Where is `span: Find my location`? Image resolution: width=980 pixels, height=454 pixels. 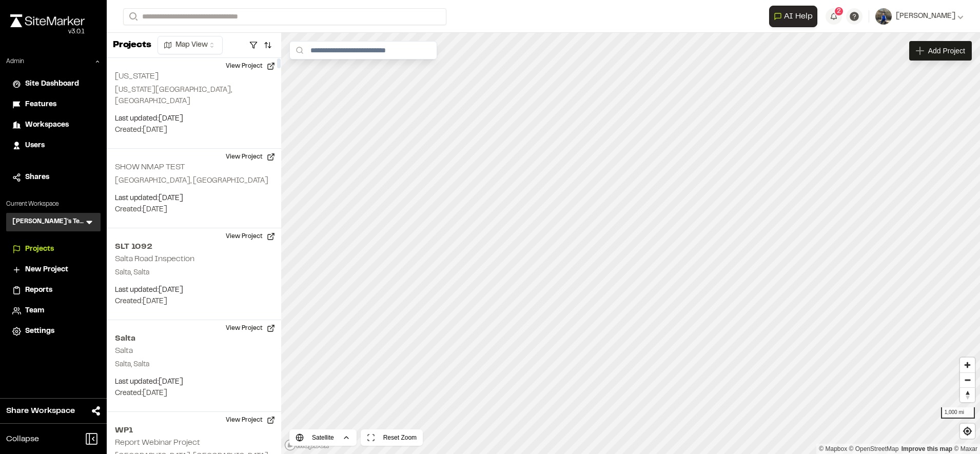 span: Find my location is located at coordinates (967, 430).